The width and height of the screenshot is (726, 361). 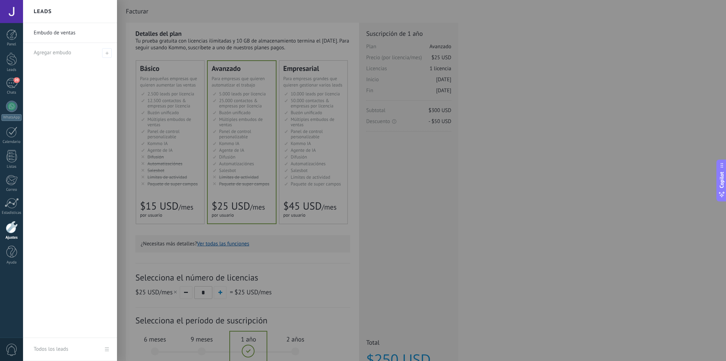 I want to click on span: 20, so click(x=16, y=80).